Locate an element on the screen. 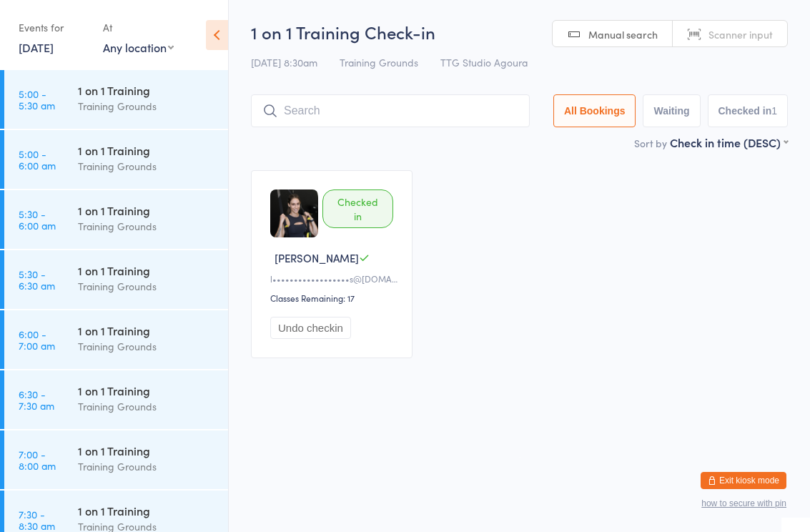  div: 1 is located at coordinates (774, 111).